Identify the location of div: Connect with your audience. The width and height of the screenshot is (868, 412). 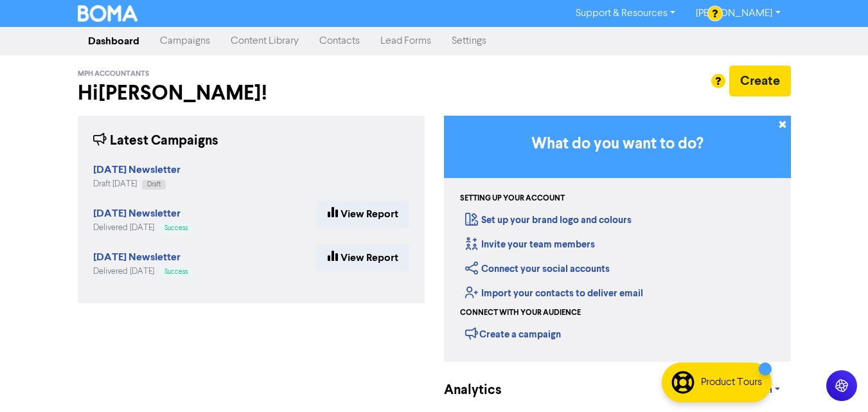
(520, 313).